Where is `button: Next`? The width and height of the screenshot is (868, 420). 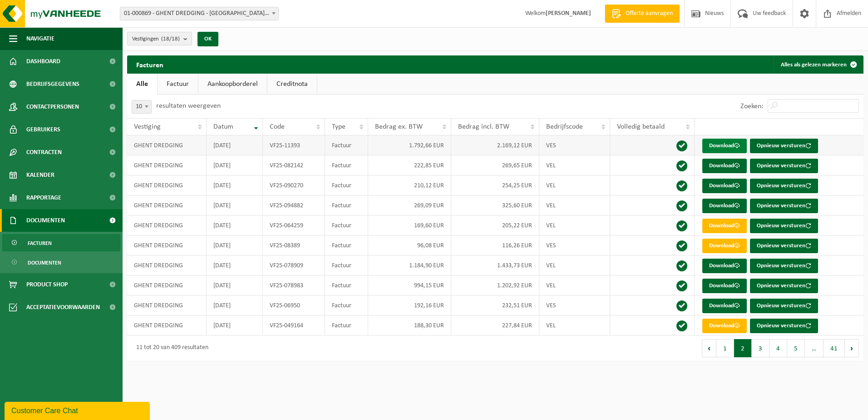 button: Next is located at coordinates (852, 348).